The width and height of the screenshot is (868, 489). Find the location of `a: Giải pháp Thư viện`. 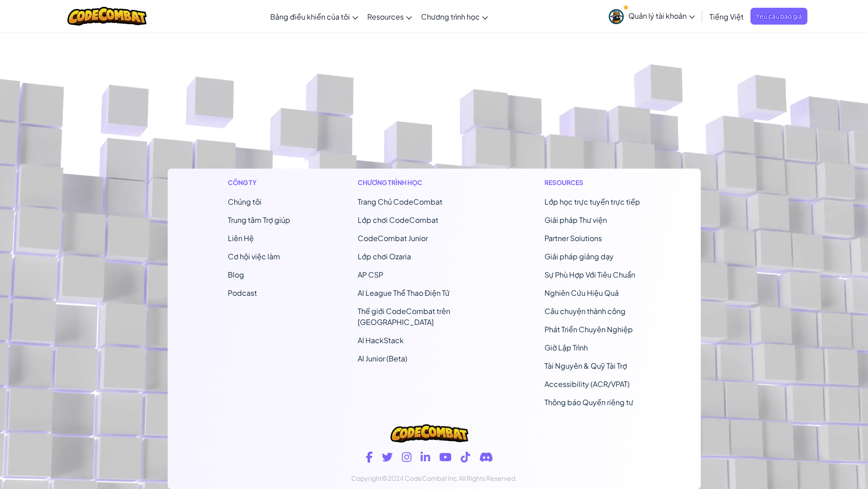

a: Giải pháp Thư viện is located at coordinates (576, 220).